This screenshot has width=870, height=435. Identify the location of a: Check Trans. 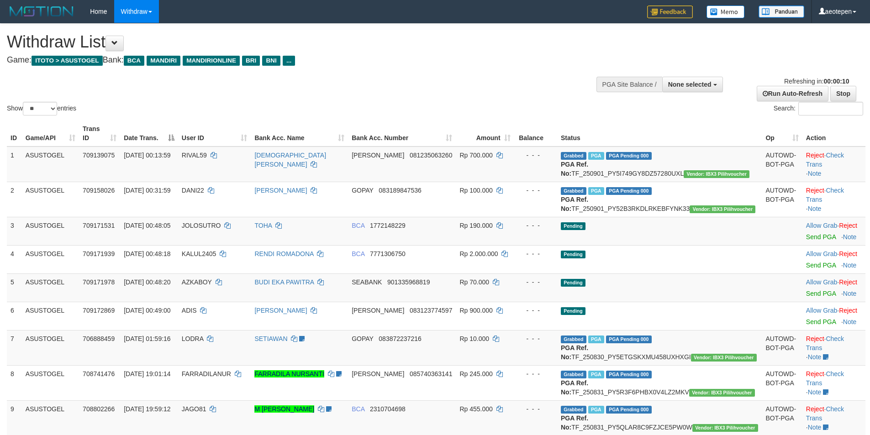
(825, 344).